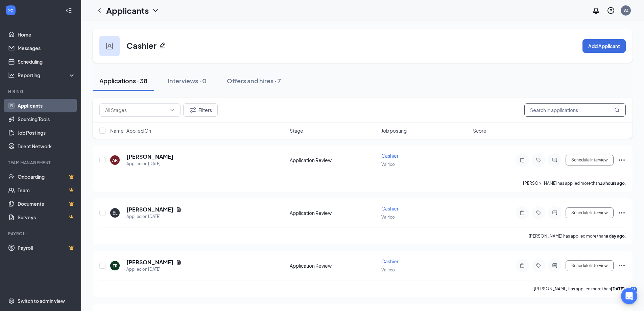 This screenshot has width=644, height=311. I want to click on div: ER, so click(115, 266).